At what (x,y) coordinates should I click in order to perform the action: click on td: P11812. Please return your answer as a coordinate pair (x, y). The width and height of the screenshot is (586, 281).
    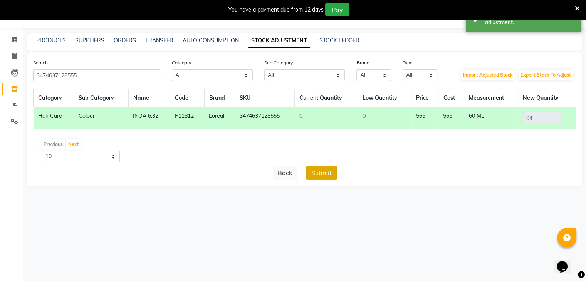
    Looking at the image, I should click on (187, 118).